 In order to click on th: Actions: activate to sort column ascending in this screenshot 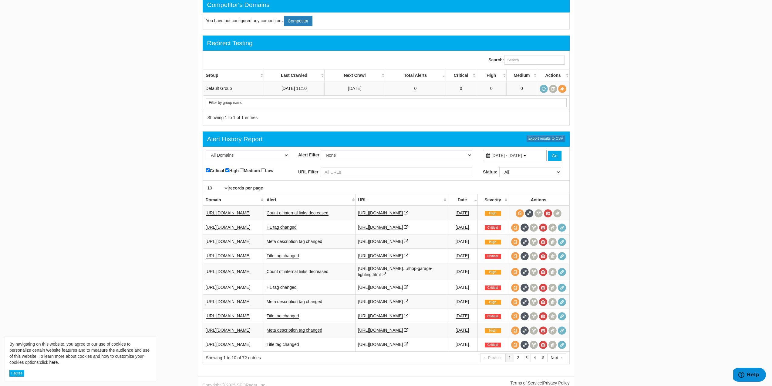, I will do `click(553, 76)`.